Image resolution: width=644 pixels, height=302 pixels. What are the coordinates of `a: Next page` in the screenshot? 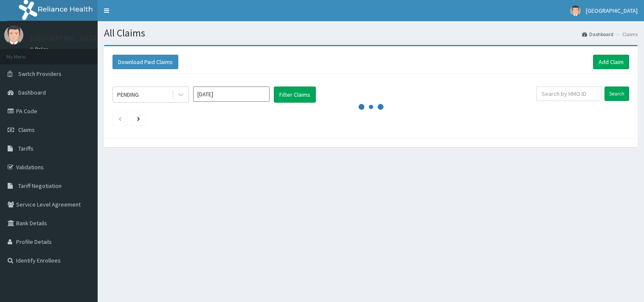 It's located at (138, 118).